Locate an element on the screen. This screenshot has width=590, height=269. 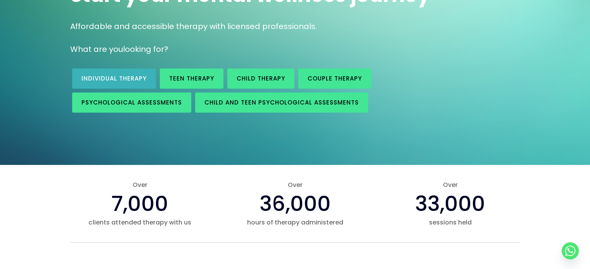
p: Affordable and accessible therapy with licensed professionals. is located at coordinates (295, 26).